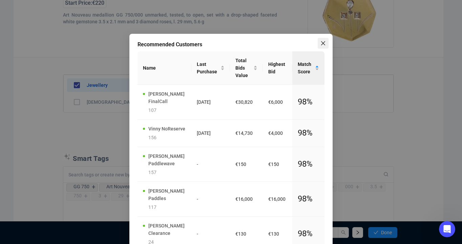  Describe the element at coordinates (275, 102) in the screenshot. I see `span: € 6,000` at that location.